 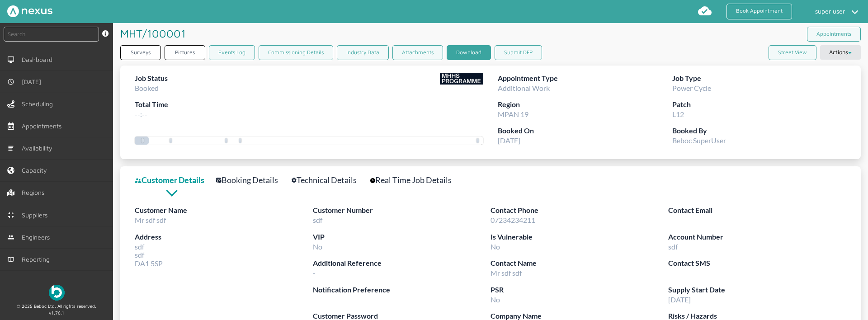 What do you see at coordinates (759, 11) in the screenshot?
I see `a: Book Appointment` at bounding box center [759, 11].